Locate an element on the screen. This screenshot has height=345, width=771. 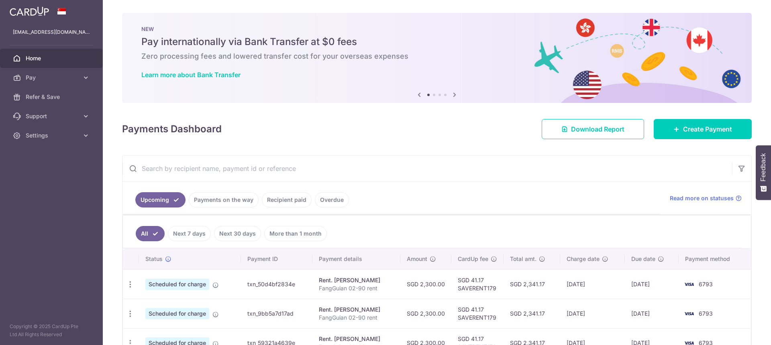
span: Read more on statuses is located at coordinates (702, 198).